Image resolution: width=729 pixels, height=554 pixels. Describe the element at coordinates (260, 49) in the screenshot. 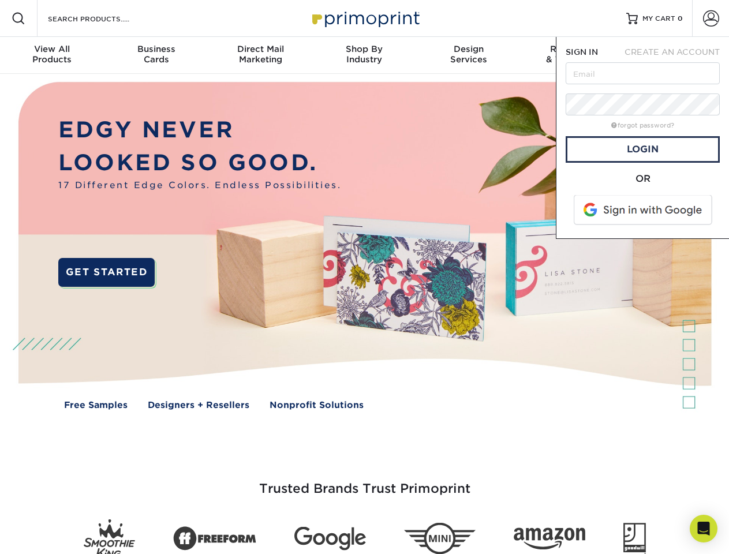

I see `span: Direct Mail` at that location.